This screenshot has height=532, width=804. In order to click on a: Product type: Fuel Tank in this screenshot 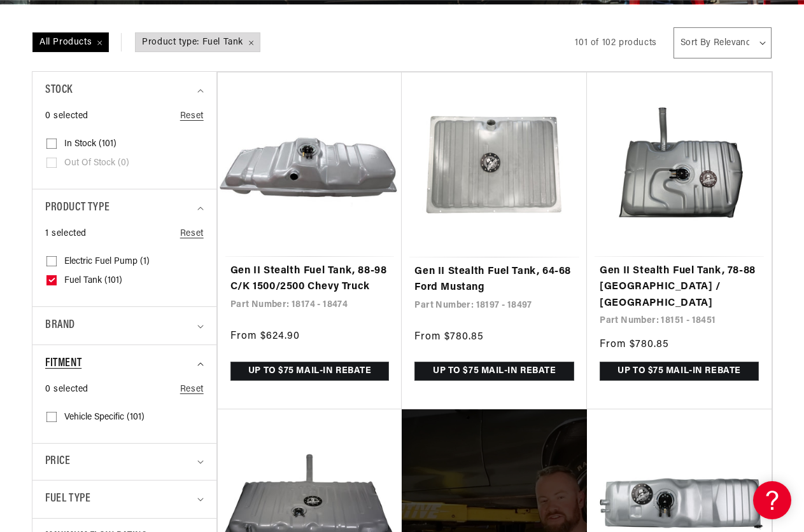, I will do `click(198, 43)`.